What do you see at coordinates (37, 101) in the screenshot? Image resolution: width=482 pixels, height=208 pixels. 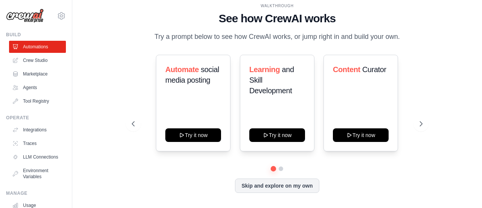 I see `a: Tool Registry` at bounding box center [37, 101].